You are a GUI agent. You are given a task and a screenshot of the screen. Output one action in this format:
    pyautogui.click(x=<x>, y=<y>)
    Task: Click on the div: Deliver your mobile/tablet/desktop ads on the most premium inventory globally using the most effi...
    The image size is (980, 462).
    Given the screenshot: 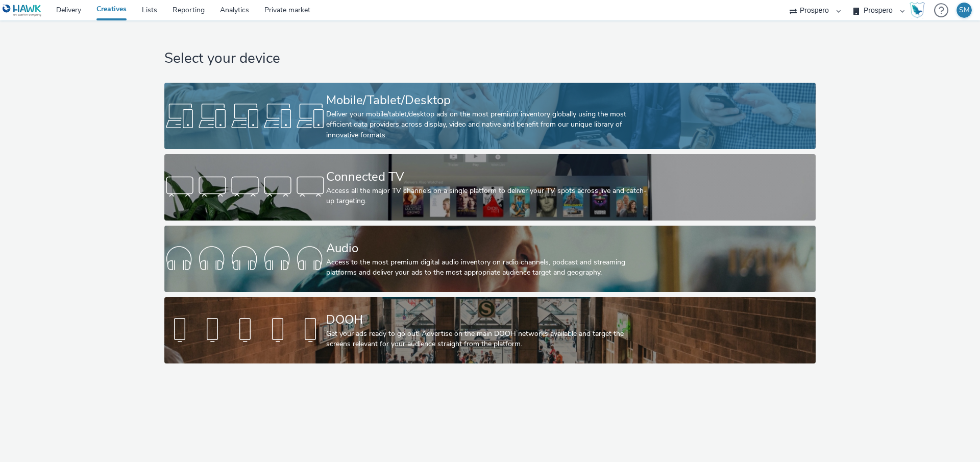 What is the action you would take?
    pyautogui.click(x=487, y=124)
    